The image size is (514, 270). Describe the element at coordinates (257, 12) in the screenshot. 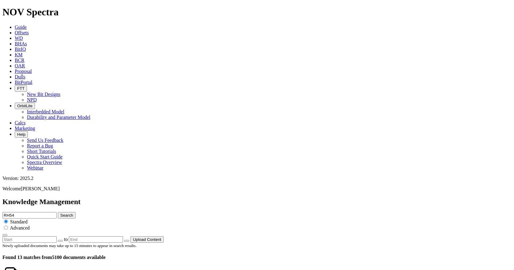

I see `h1: NOV Spectra` at that location.